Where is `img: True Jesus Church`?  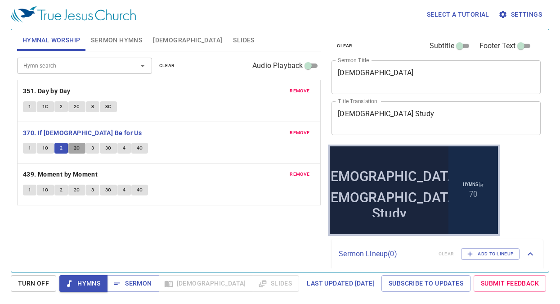 img: True Jesus Church is located at coordinates (73, 14).